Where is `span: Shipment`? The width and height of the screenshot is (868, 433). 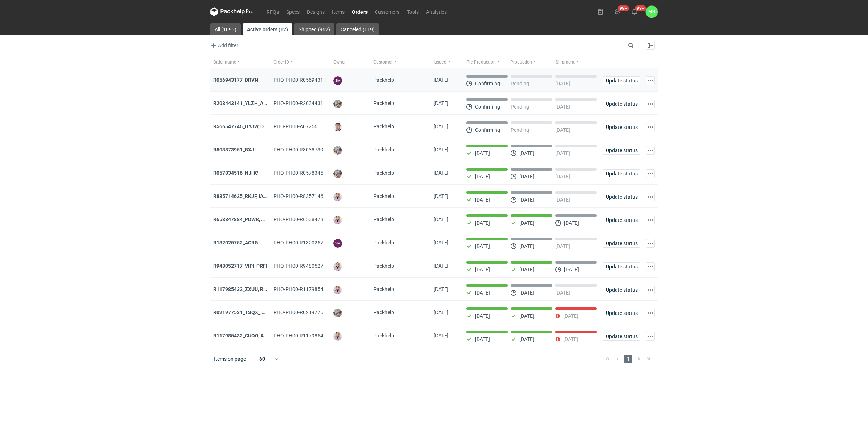 span: Shipment is located at coordinates (565, 62).